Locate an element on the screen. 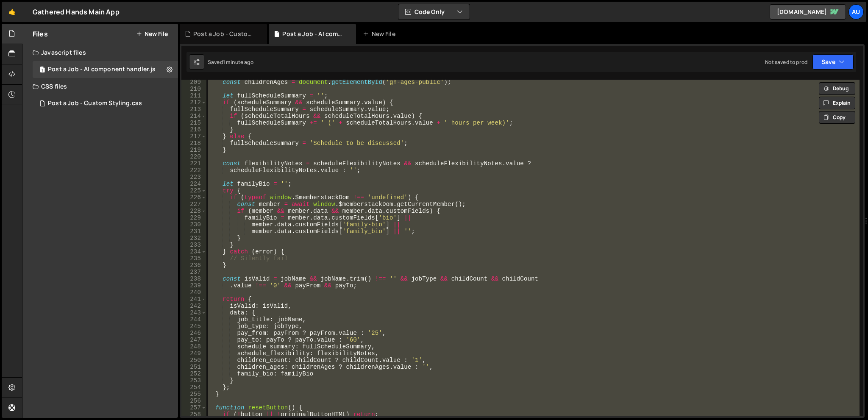 The image size is (868, 420). div: 252 is located at coordinates (193, 374).